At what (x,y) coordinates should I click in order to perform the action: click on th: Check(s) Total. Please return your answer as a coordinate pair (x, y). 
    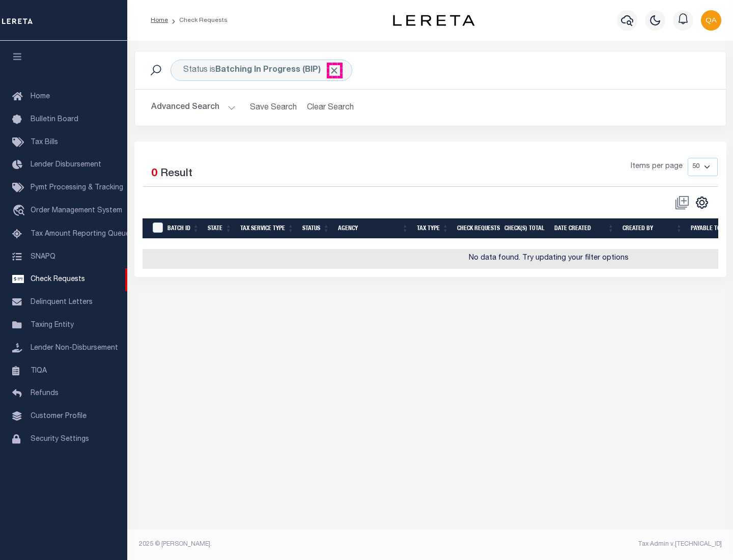
    Looking at the image, I should click on (525, 228).